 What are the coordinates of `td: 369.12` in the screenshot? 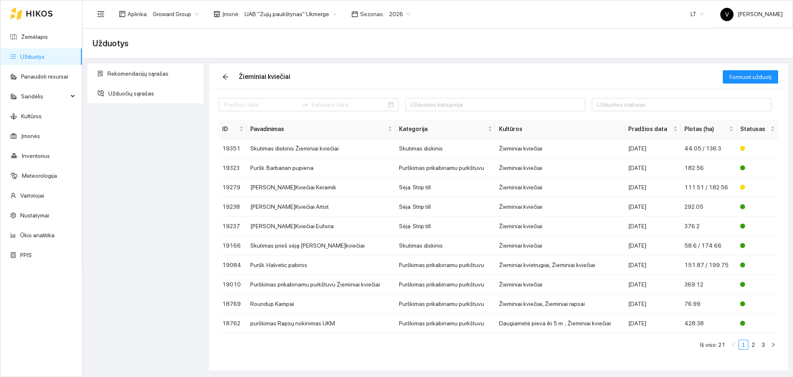 It's located at (709, 284).